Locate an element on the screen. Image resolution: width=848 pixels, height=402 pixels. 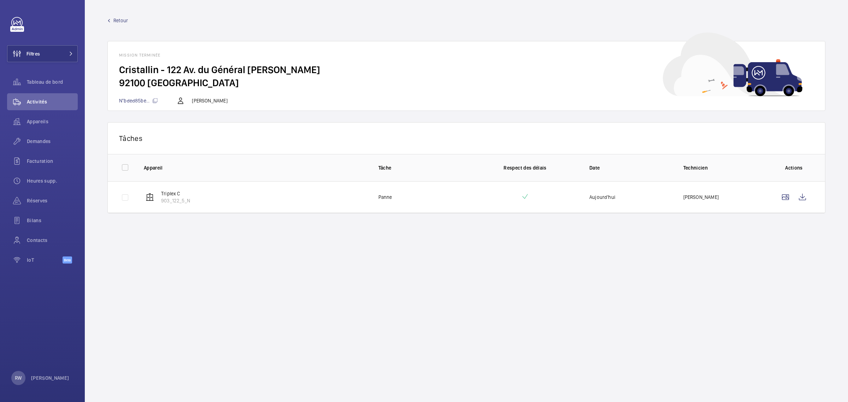
p: Triplex C is located at coordinates (176, 194).